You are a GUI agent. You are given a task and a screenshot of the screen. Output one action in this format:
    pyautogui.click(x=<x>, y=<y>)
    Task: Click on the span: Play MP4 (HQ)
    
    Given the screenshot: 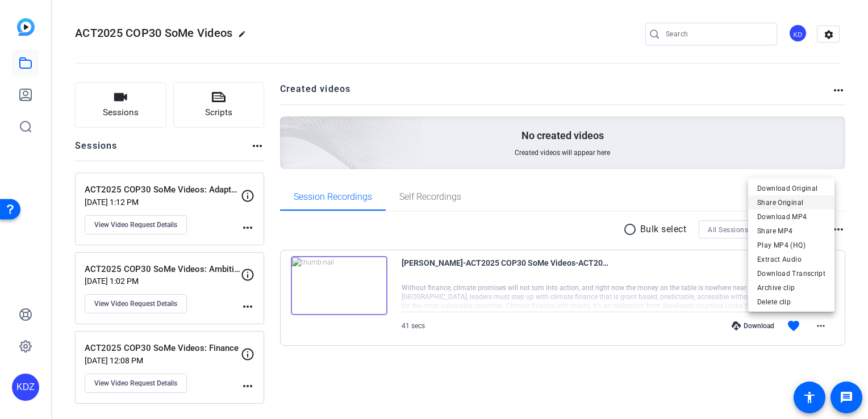 What is the action you would take?
    pyautogui.click(x=791, y=245)
    